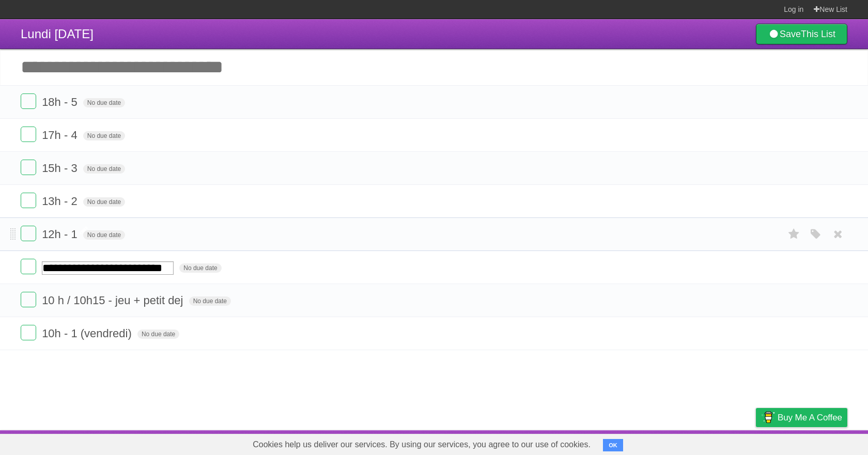  I want to click on span: 12h - 1, so click(61, 234).